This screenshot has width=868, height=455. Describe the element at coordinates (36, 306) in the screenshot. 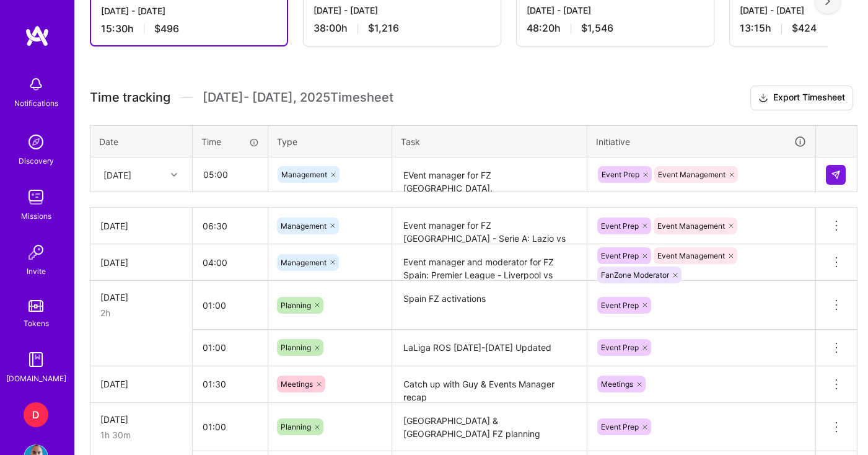

I see `img: tokens` at that location.